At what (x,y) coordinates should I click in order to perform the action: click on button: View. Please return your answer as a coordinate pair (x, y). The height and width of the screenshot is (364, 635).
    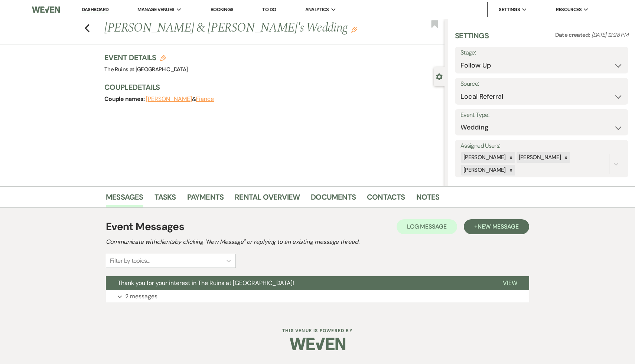
    Looking at the image, I should click on (510, 283).